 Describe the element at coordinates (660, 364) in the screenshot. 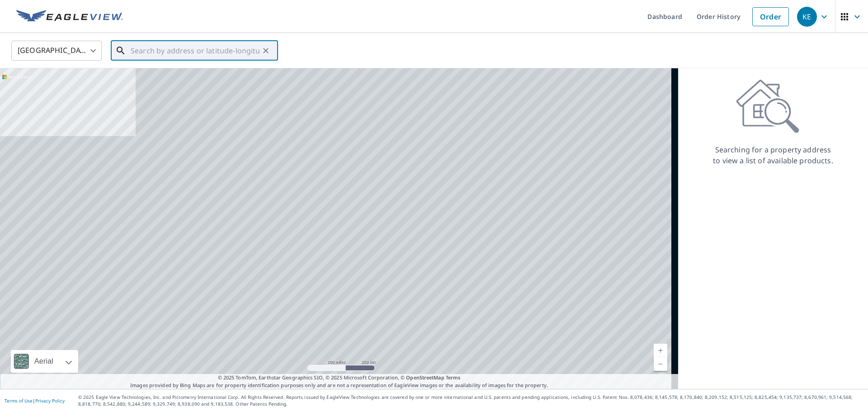

I see `a: Current Level 5, Zoom Out` at that location.